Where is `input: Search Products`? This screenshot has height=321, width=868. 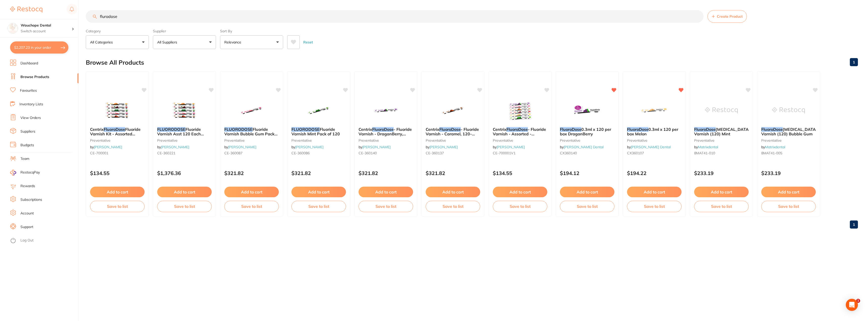
input: Search Products is located at coordinates (395, 16).